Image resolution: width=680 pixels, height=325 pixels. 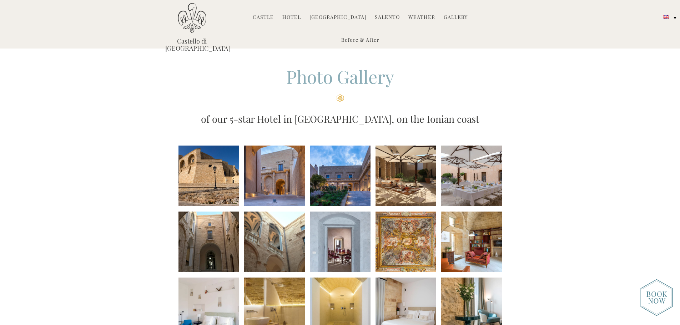 What do you see at coordinates (387, 17) in the screenshot?
I see `a: Salento` at bounding box center [387, 17].